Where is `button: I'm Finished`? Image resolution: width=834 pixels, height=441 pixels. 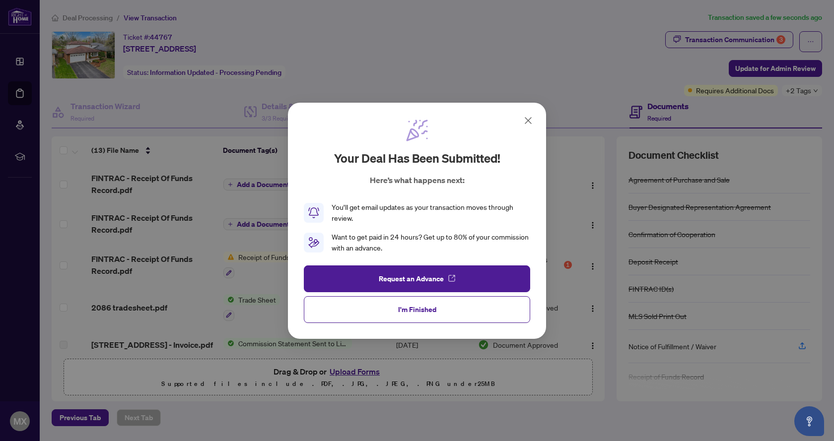 button: I'm Finished is located at coordinates (417, 309).